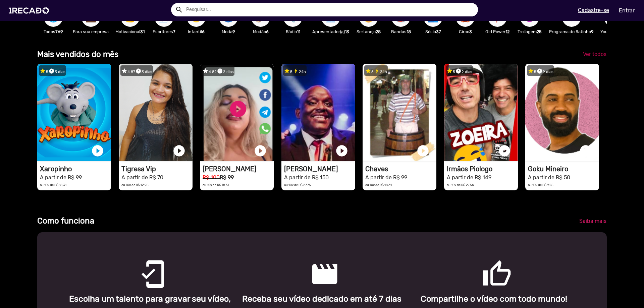 The height and width of the screenshot is (308, 644). Describe the element at coordinates (75, 169) in the screenshot. I see `h1: Xaropinho` at that location.